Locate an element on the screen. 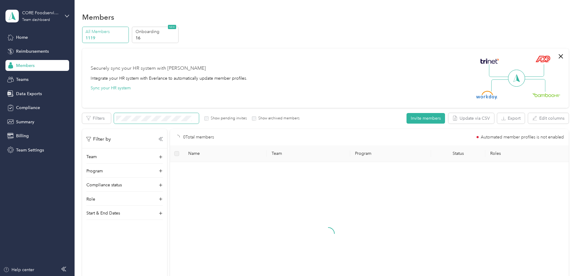 The image size is (579, 276). span: Members is located at coordinates (25, 65).